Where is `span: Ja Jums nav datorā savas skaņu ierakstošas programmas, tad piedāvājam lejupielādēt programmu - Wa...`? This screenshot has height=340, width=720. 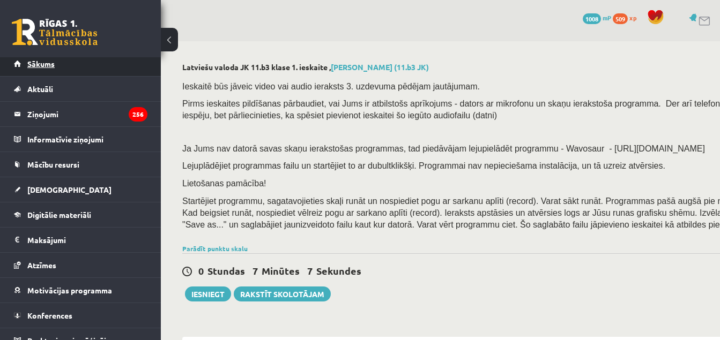 span: Ja Jums nav datorā savas skaņu ierakstošas programmas, tad piedāvājam lejupielādēt programmu - Wa... is located at coordinates (443, 149).